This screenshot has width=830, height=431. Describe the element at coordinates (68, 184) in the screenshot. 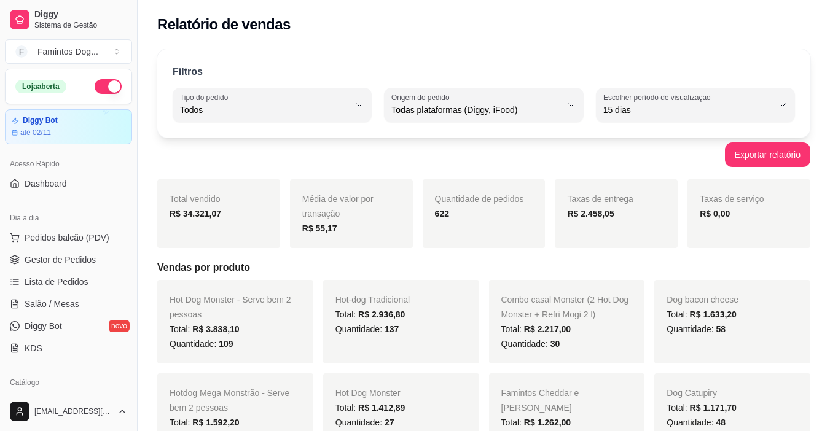

I see `a: Dashboard` at that location.